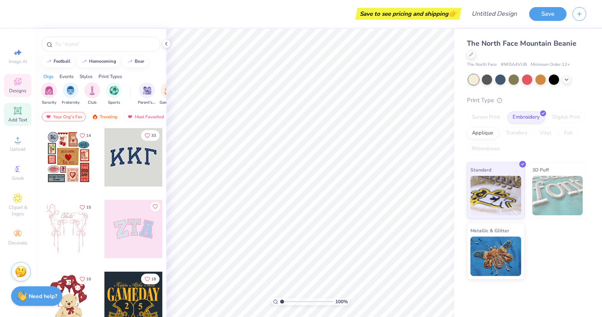  What do you see at coordinates (48, 76) in the screenshot?
I see `div: Orgs` at bounding box center [48, 76].